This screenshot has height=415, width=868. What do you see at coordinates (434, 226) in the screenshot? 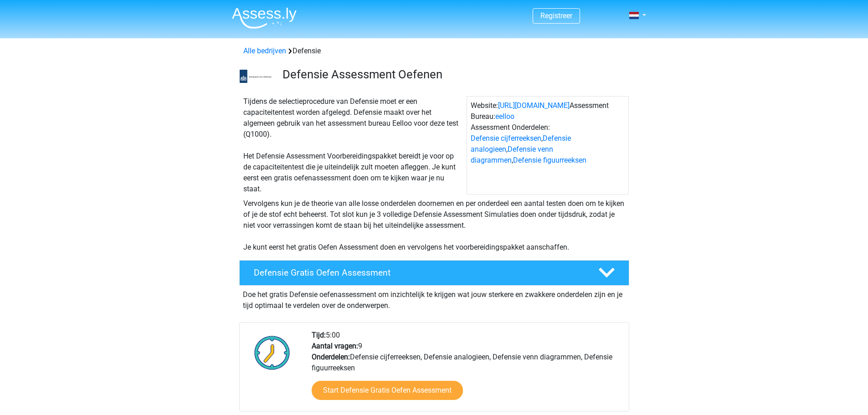
I see `div: Vervolgens kun je de theorie van alle losse onderdelen doornemen en per onderdeel een aantal test...` at bounding box center [434, 226].